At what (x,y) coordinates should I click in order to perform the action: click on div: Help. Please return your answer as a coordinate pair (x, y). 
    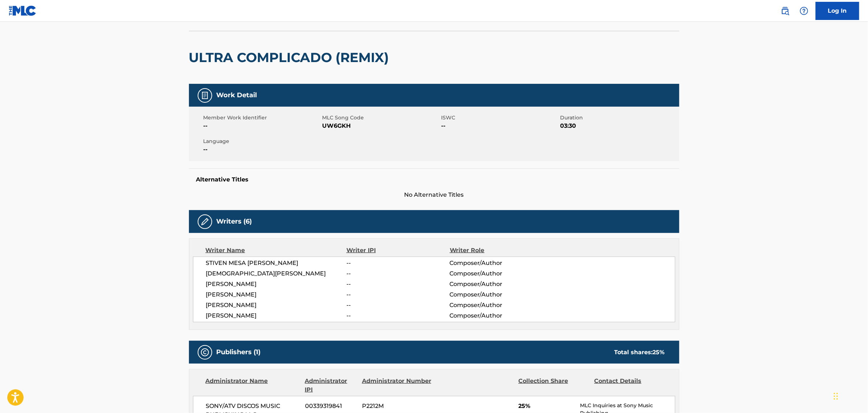
    Looking at the image, I should click on (804, 11).